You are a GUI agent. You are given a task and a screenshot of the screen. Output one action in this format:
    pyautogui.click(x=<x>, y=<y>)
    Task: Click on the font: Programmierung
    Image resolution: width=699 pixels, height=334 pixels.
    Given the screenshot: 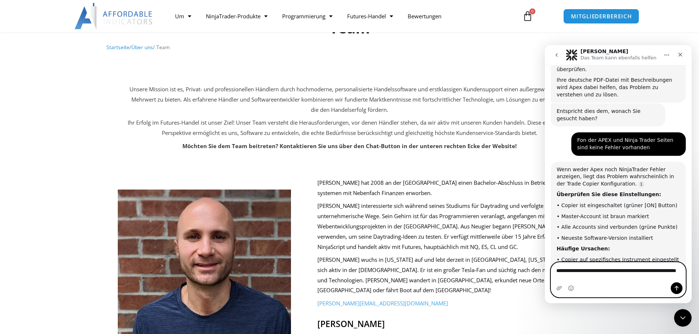 What is the action you would take?
    pyautogui.click(x=304, y=16)
    